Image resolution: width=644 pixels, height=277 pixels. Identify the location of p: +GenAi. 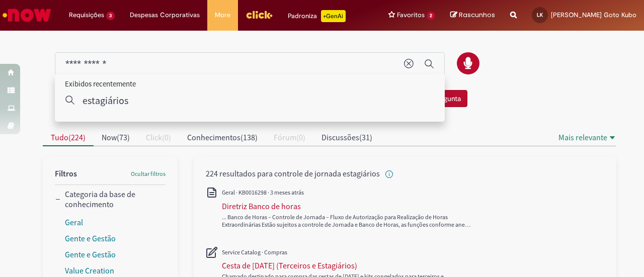
(333, 16).